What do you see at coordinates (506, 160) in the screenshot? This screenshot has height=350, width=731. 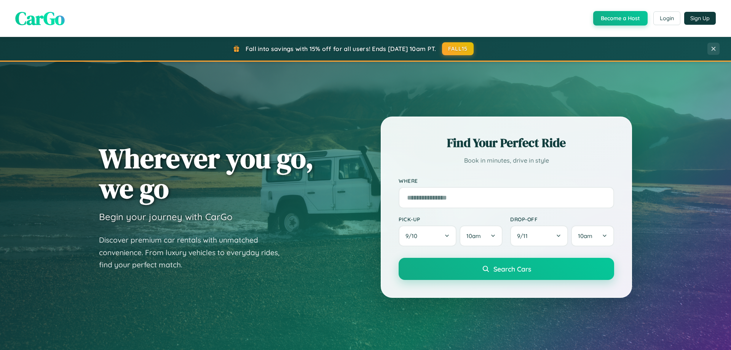 I see `p: Book in minutes, drive in style` at bounding box center [506, 160].